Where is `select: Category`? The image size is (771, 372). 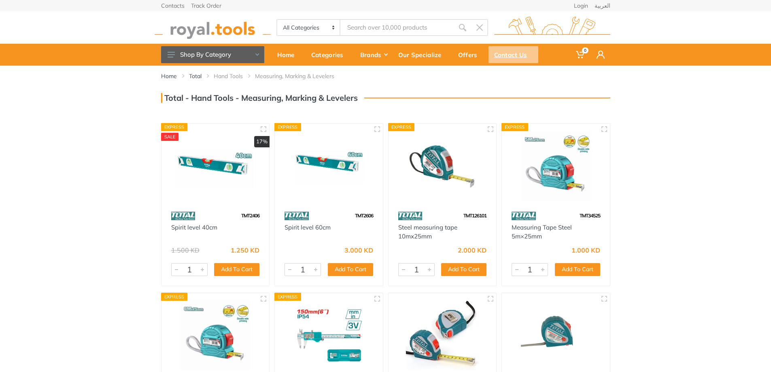 select: Category is located at coordinates (309, 28).